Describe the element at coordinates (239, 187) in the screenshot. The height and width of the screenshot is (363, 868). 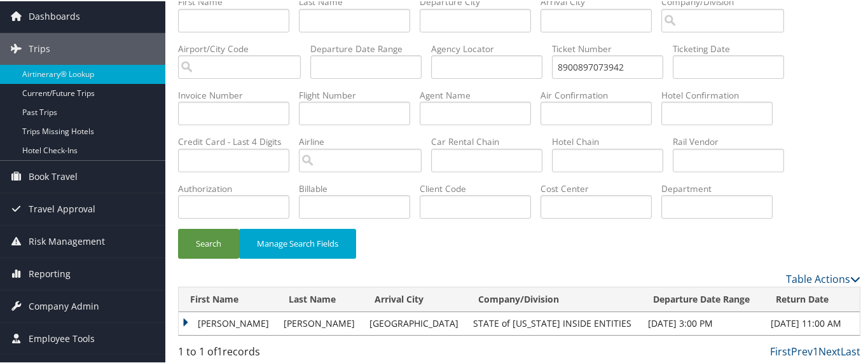
I see `label: Authorization` at that location.